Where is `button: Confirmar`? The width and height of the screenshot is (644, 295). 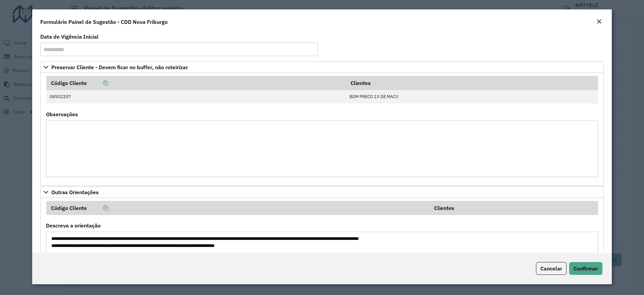
button: Confirmar is located at coordinates (586, 268).